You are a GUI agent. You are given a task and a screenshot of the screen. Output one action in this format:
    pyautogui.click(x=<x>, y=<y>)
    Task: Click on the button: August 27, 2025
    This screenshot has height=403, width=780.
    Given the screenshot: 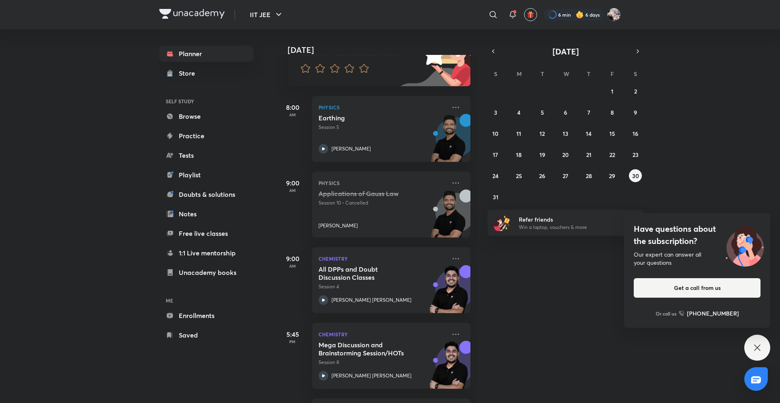 What is the action you would take?
    pyautogui.click(x=566, y=176)
    